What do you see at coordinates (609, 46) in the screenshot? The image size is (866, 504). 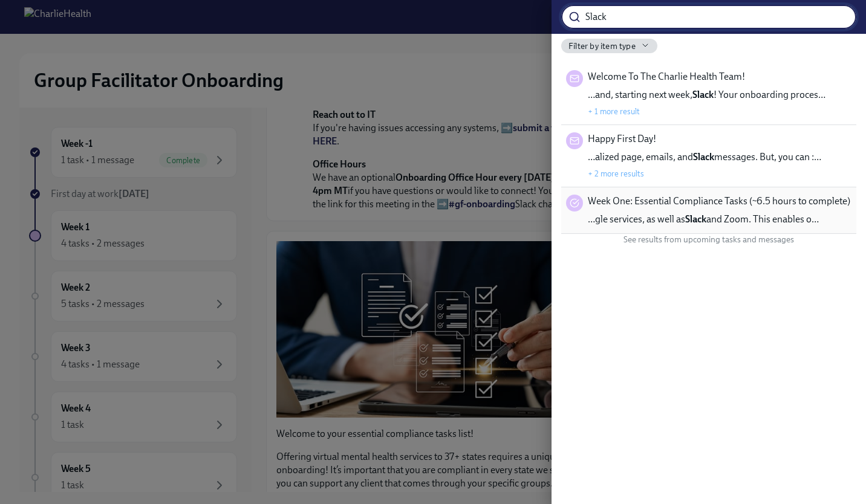 I see `button: Filter by item type` at bounding box center [609, 46].